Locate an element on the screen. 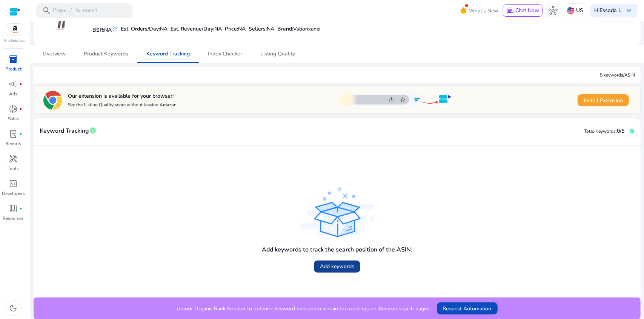 The image size is (644, 319). p: Marketplace is located at coordinates (15, 41).